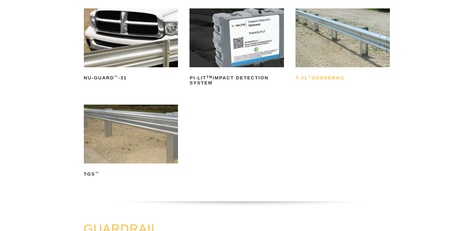  What do you see at coordinates (210, 77) in the screenshot?
I see `sup: TM` at bounding box center [210, 77].